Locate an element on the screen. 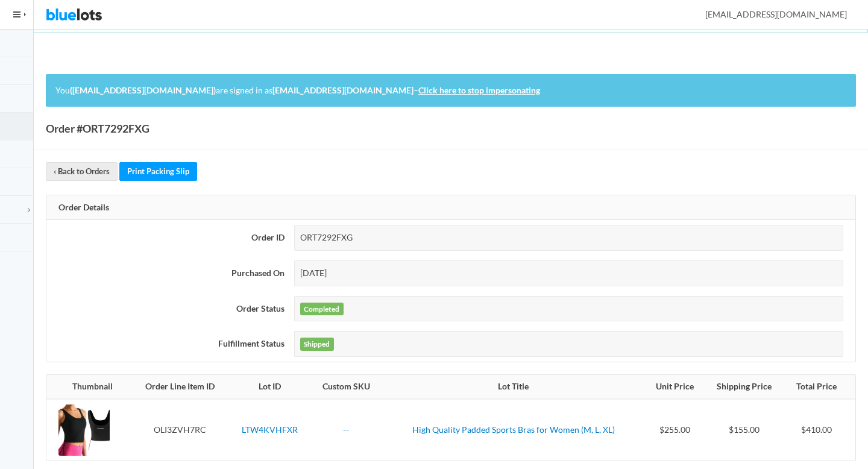 The image size is (868, 469). label: Completed is located at coordinates (322, 310).